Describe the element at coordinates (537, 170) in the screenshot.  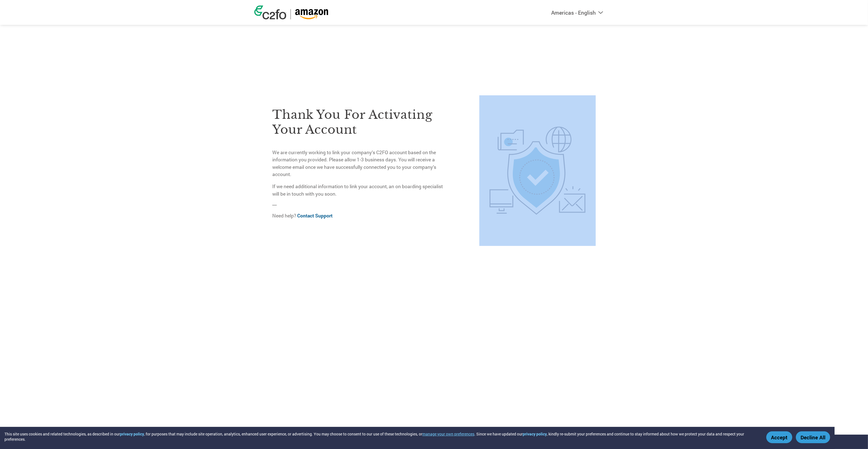
I see `img: activated` at that location.